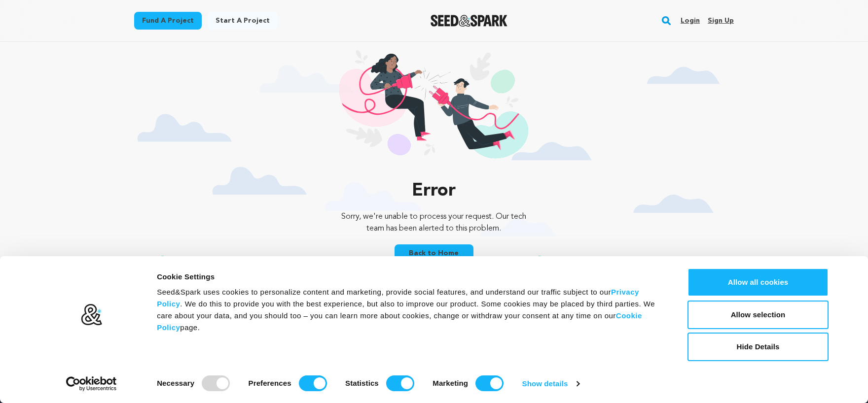  Describe the element at coordinates (450, 383) in the screenshot. I see `strong: Marketing` at that location.